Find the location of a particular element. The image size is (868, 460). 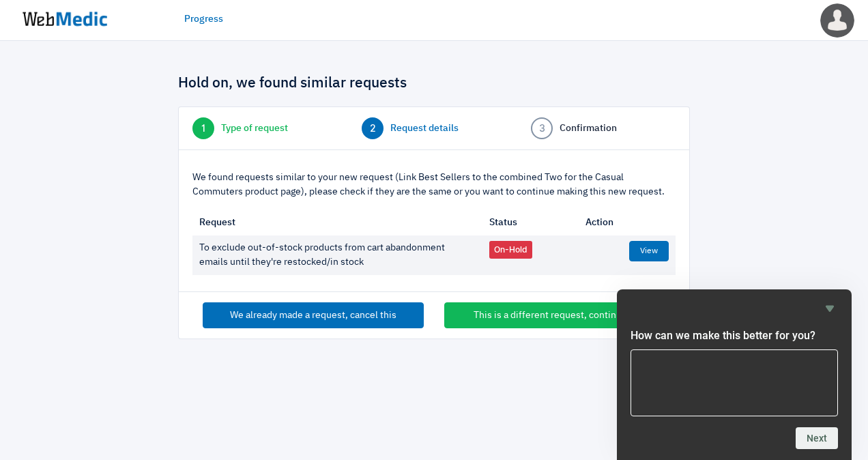

textarea: How can we make this better for you? is located at coordinates (734, 383).